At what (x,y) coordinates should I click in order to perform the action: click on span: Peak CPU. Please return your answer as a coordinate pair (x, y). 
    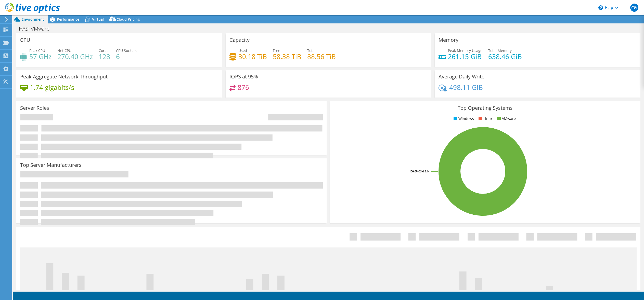
    Looking at the image, I should click on (37, 51).